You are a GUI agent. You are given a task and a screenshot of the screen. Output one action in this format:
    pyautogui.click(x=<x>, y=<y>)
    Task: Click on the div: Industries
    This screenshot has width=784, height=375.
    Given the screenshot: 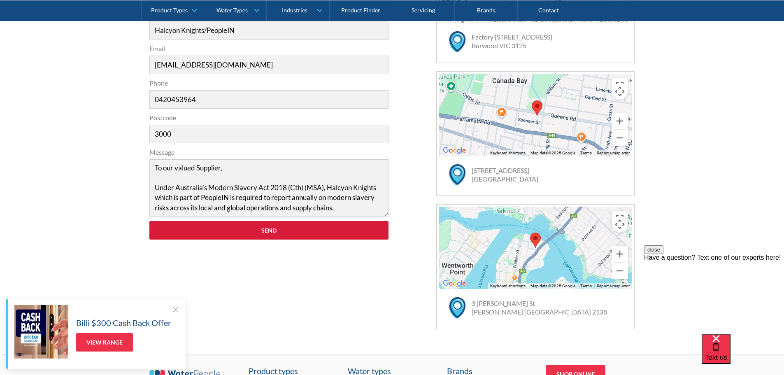 What is the action you would take?
    pyautogui.click(x=295, y=10)
    